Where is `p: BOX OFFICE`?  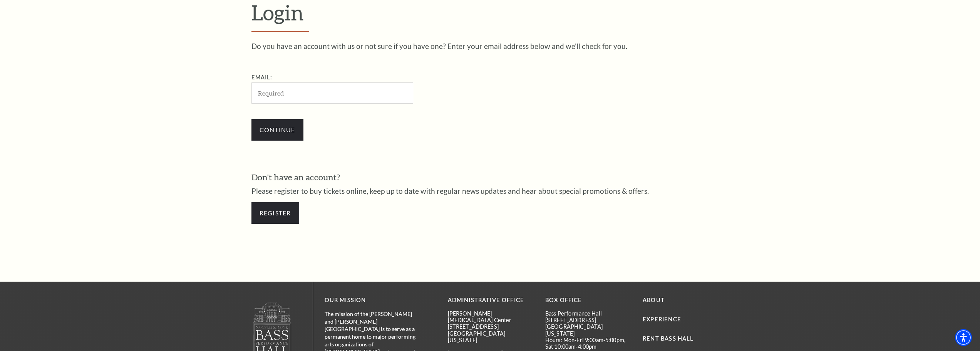 p: BOX OFFICE is located at coordinates (588, 300).